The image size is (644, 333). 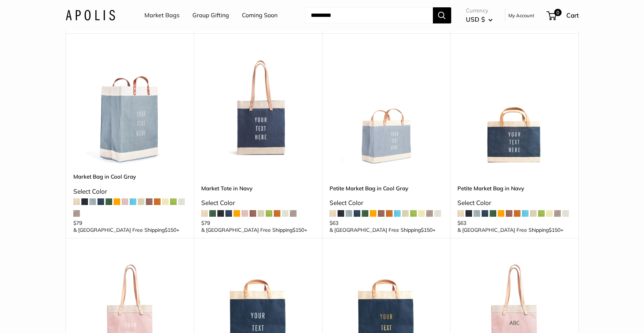 I want to click on span: Cart, so click(x=573, y=15).